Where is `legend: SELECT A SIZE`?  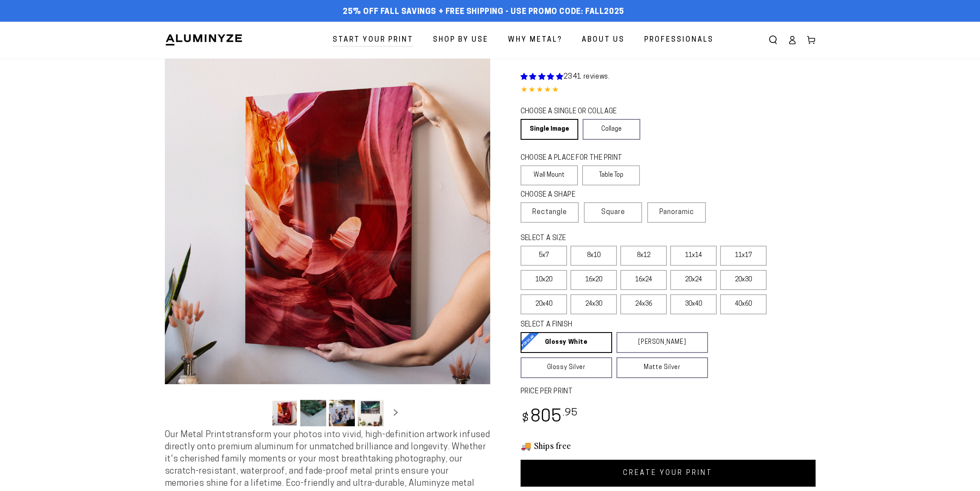 legend: SELECT A SIZE is located at coordinates (608, 239).